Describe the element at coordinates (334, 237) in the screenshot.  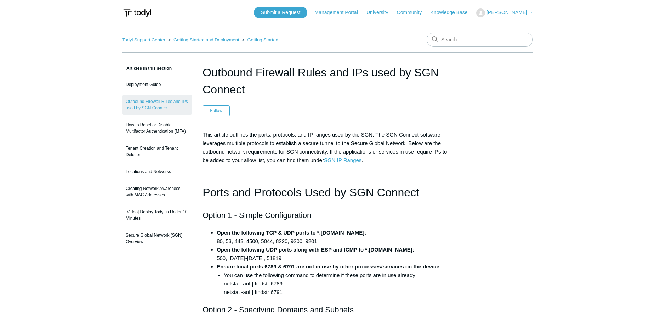
I see `li: 80, 53, 443, 4500, 5044, 8220, 9200, 9201` at that location.